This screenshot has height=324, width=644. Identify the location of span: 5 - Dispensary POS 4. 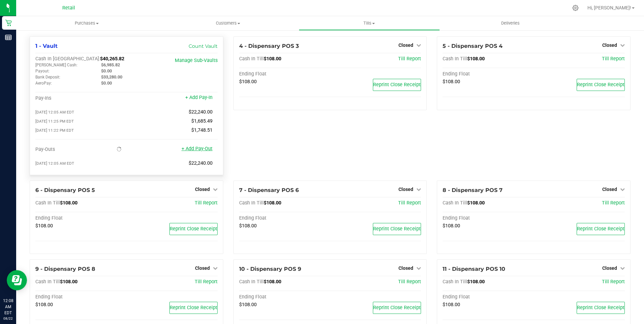
(473, 46).